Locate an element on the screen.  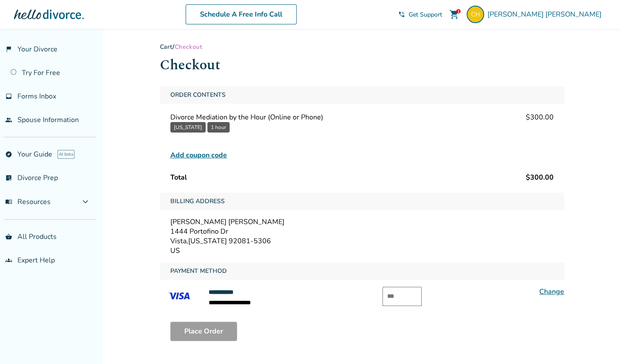
span: Forms Inbox is located at coordinates (37, 97).